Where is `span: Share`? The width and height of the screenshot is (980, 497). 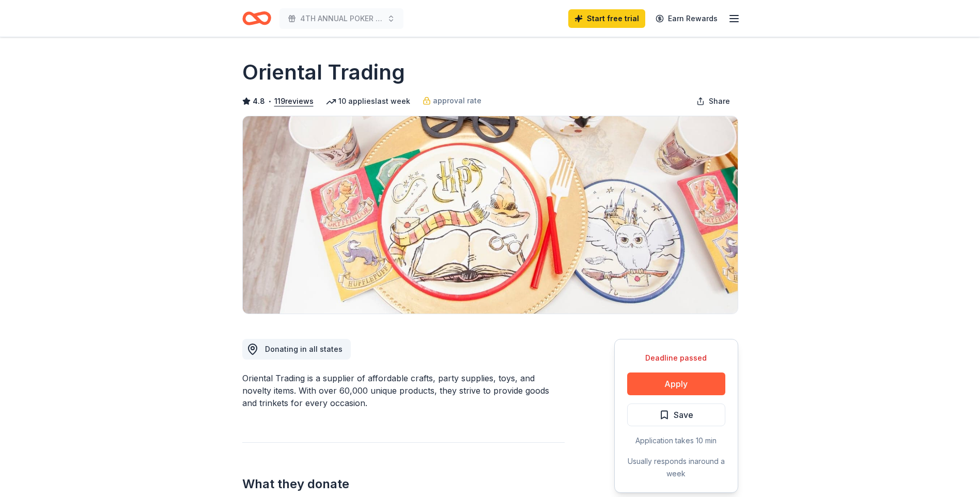 span: Share is located at coordinates (719, 101).